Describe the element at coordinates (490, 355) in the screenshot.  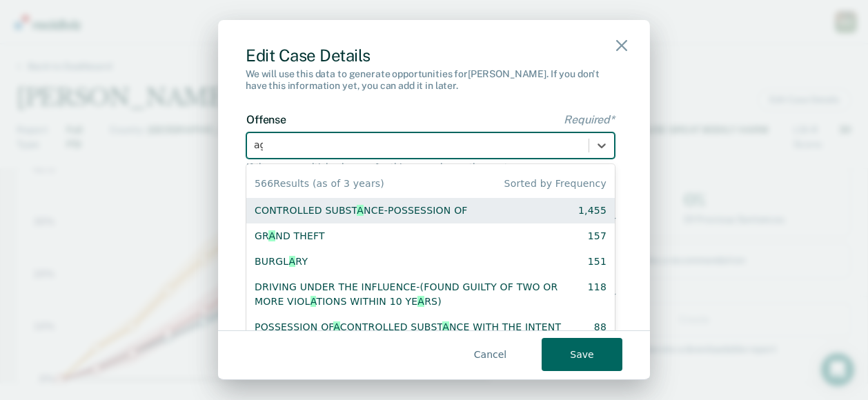
I see `button: Cancel` at that location.